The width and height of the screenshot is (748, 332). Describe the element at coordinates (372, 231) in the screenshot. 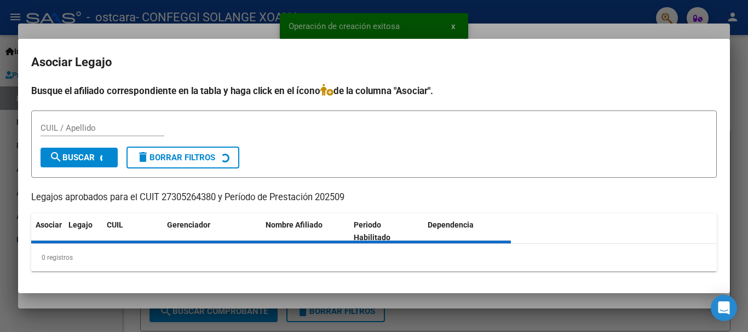

I see `span: Periodo Habilitado` at that location.